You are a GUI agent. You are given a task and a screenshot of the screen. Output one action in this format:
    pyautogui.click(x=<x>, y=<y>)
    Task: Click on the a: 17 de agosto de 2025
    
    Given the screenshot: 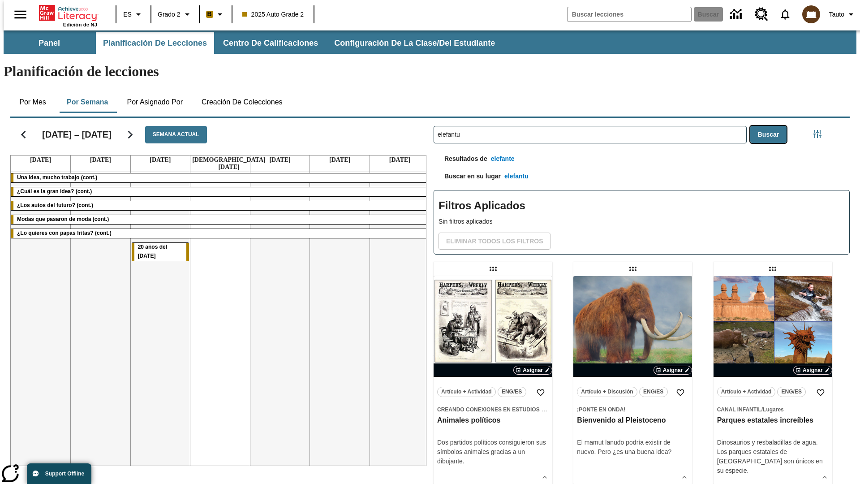 What is the action you would take?
    pyautogui.click(x=399, y=160)
    